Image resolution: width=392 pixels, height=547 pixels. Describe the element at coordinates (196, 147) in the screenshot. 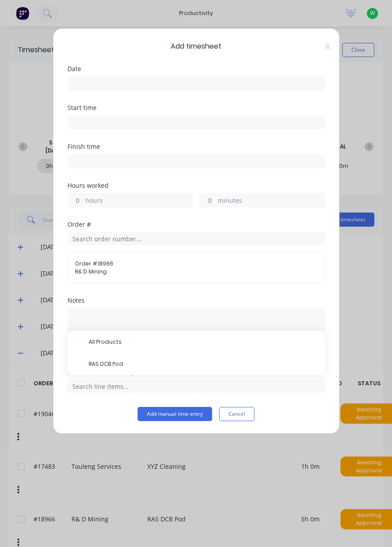

I see `div: Finish time` at that location.